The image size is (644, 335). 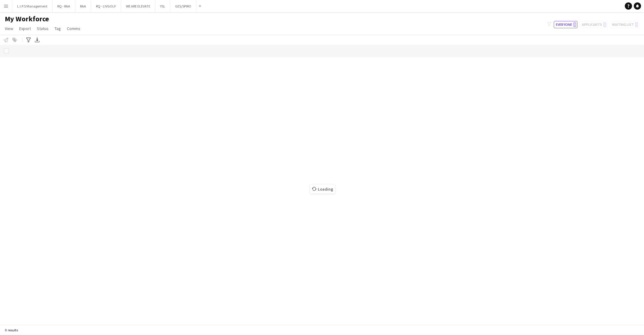 I want to click on a: Status, so click(x=42, y=28).